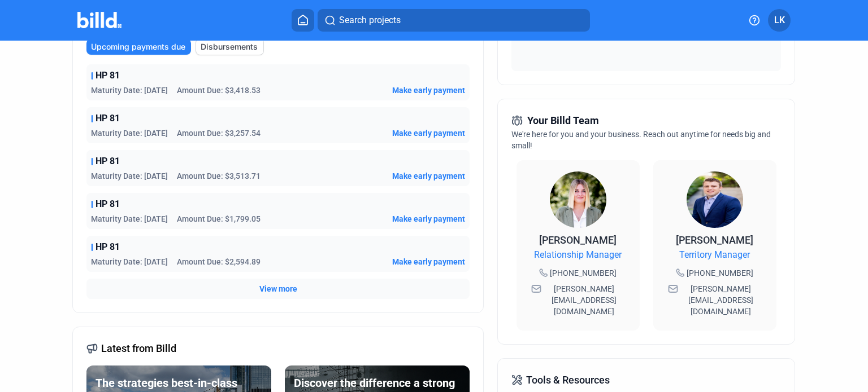 The width and height of the screenshot is (868, 392). What do you see at coordinates (714, 200) in the screenshot?
I see `img: Territory Manager` at bounding box center [714, 200].